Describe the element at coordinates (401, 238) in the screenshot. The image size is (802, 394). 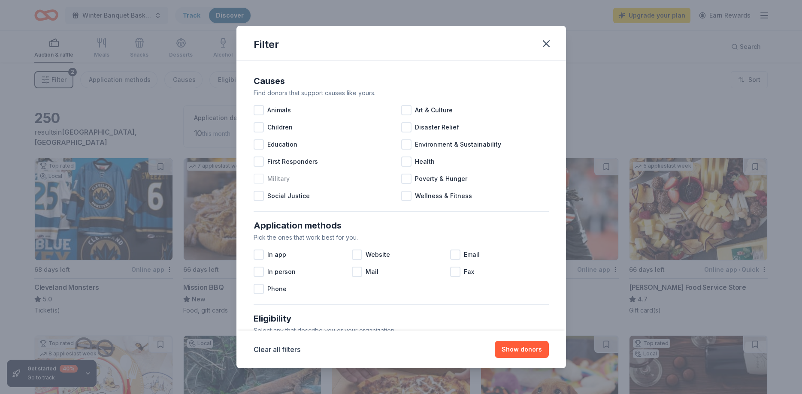
I see `div: Pick the ones that work best for you.` at that location.